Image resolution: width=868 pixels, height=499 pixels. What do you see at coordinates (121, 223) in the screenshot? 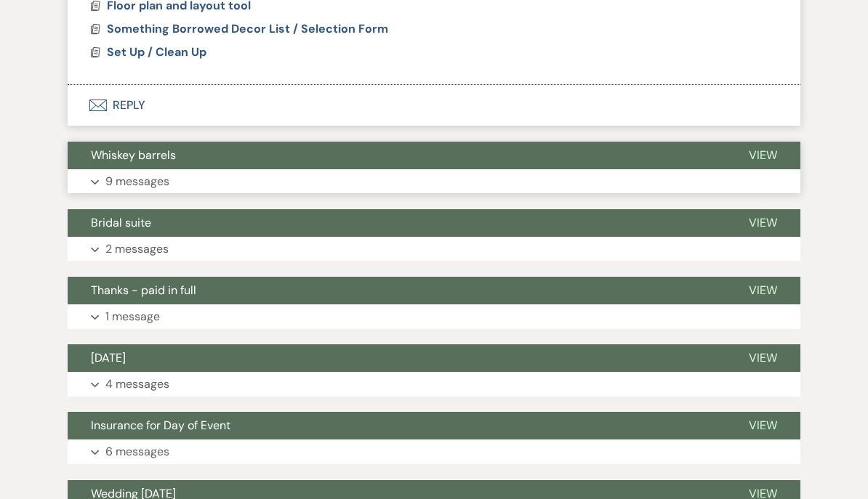
I see `span: Bridal suite` at bounding box center [121, 223].